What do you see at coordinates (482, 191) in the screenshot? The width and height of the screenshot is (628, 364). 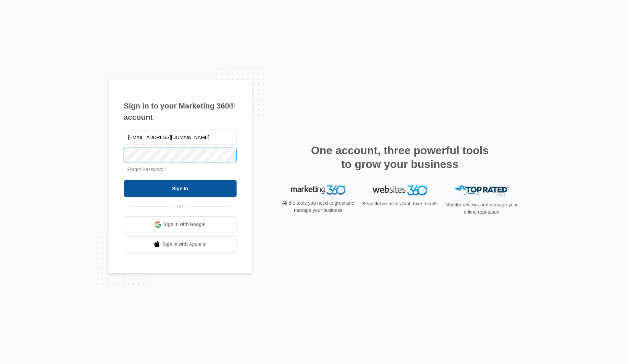 I see `img: Top Rated Local` at bounding box center [482, 191].